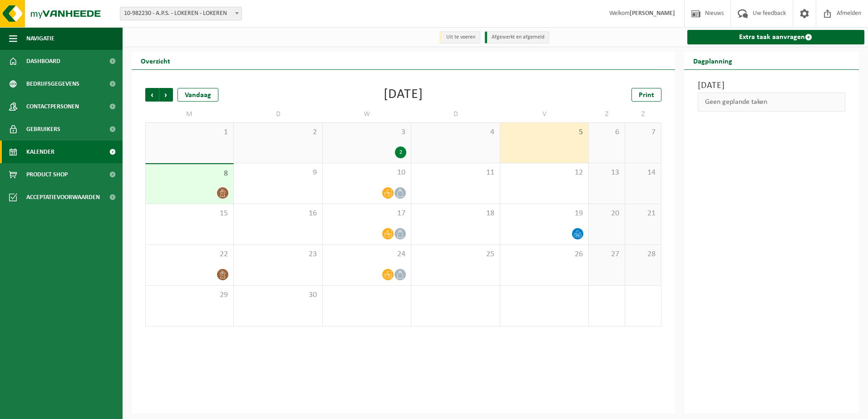  Describe the element at coordinates (47, 175) in the screenshot. I see `span: Product Shop` at that location.